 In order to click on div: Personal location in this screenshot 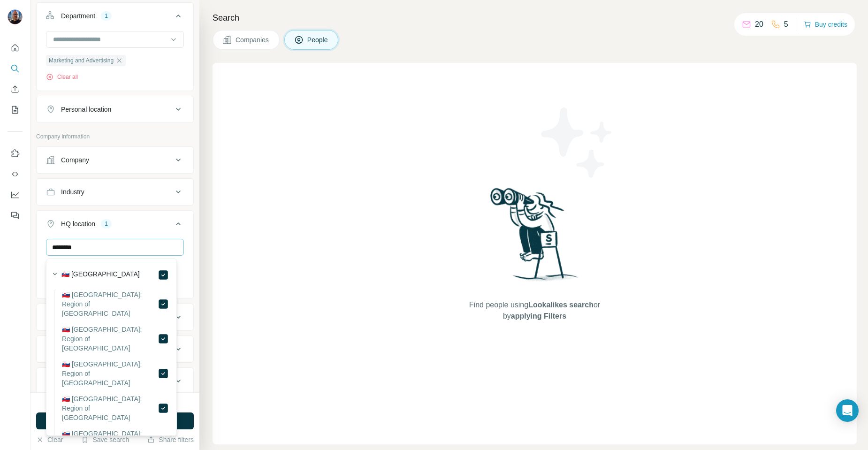, I will do `click(86, 110)`.